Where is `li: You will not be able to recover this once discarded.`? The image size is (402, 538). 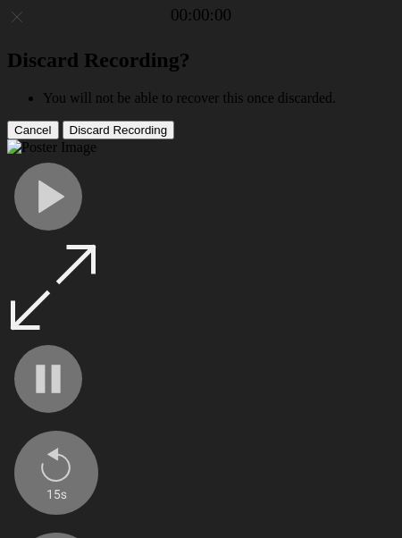 li: You will not be able to recover this once discarded. is located at coordinates (219, 98).